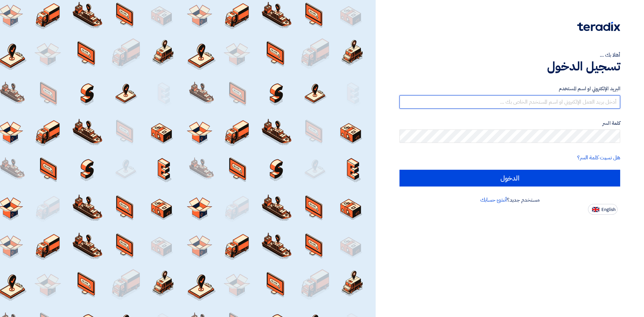 The image size is (644, 317). Describe the element at coordinates (493, 200) in the screenshot. I see `a: أنشئ حسابك` at that location.